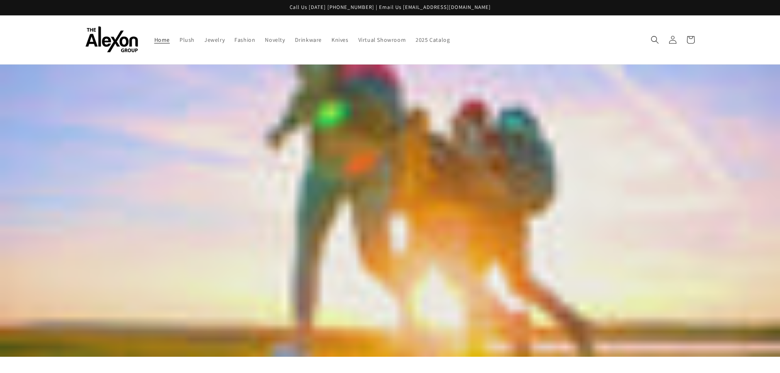  Describe the element at coordinates (340, 40) in the screenshot. I see `span: Knives` at that location.